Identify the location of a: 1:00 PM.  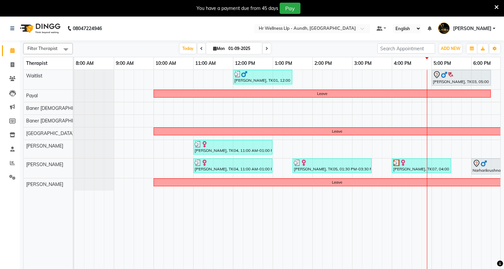
(283, 63).